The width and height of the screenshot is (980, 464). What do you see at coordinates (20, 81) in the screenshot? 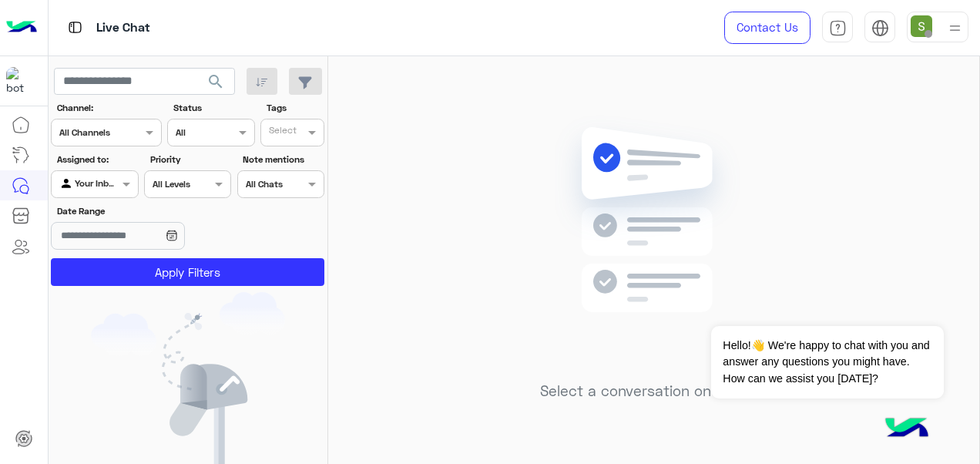
I see `img: 923305001092802` at bounding box center [20, 81].